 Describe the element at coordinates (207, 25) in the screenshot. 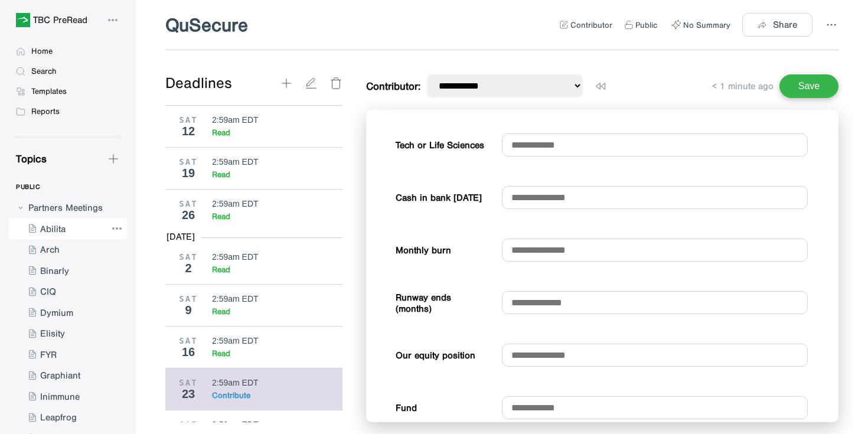

I see `div: QuSecure` at that location.